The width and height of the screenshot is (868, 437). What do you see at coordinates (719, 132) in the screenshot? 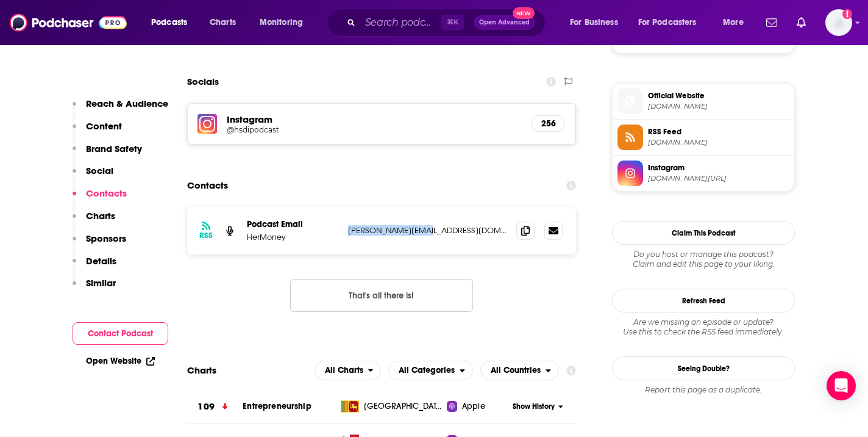
I see `span: RSS Feed` at bounding box center [719, 132].